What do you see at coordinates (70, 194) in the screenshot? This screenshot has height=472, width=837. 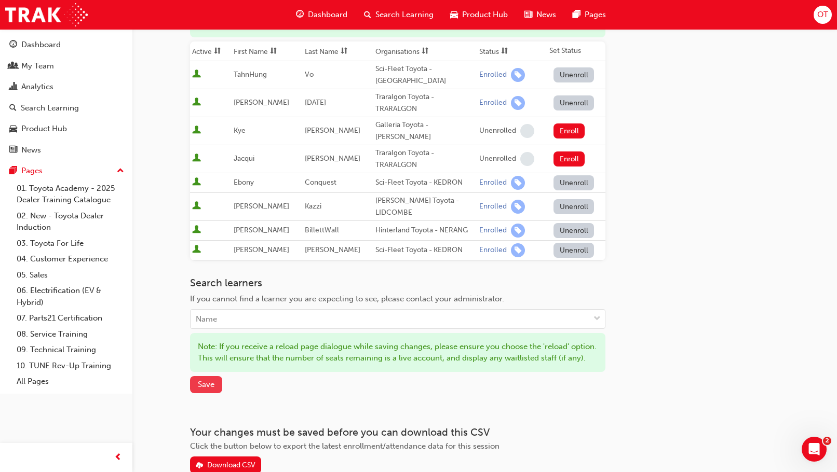 I see `a: 01. Toyota Academy - 2025 Dealer Training Catalogue` at bounding box center [70, 194].